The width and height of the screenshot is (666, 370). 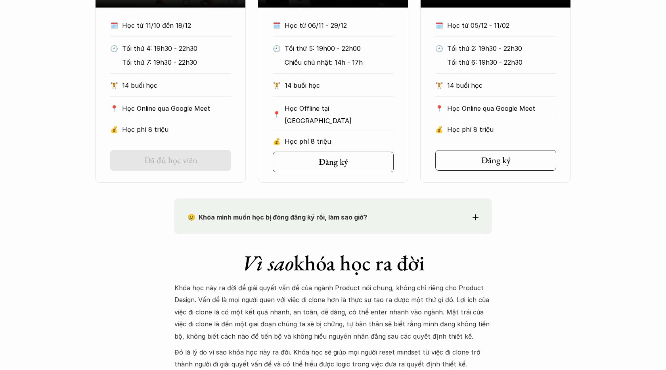 What do you see at coordinates (268, 263) in the screenshot?
I see `em: Vì sao` at bounding box center [268, 263].